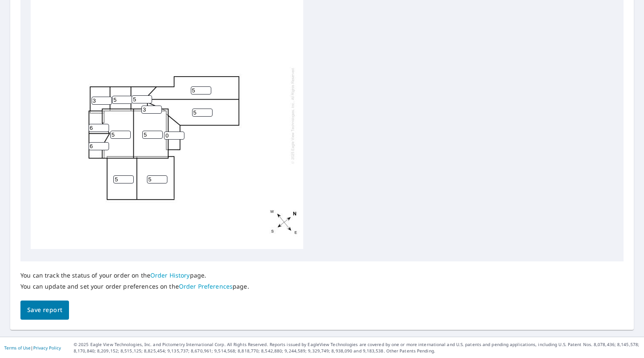  I want to click on a: Privacy Policy, so click(47, 348).